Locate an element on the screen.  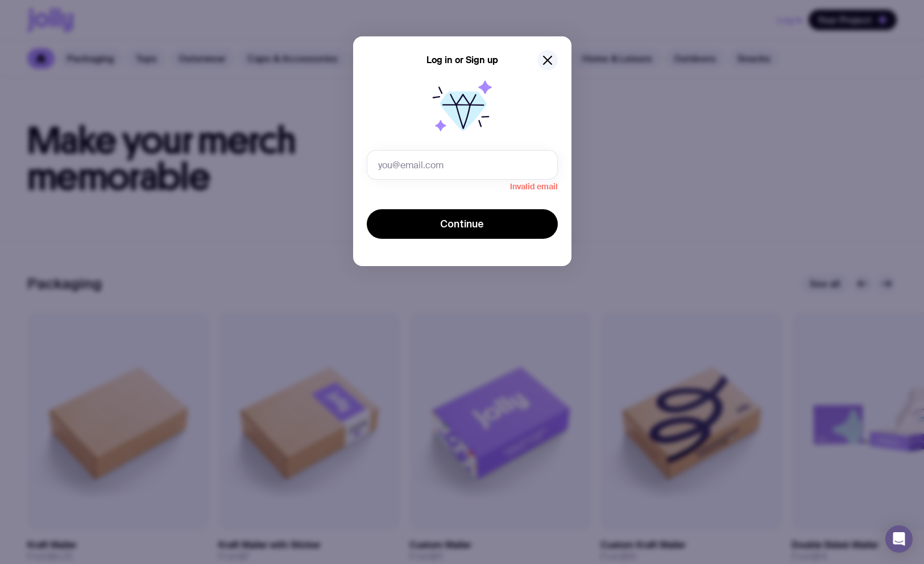
input: you@email.com is located at coordinates (462, 165).